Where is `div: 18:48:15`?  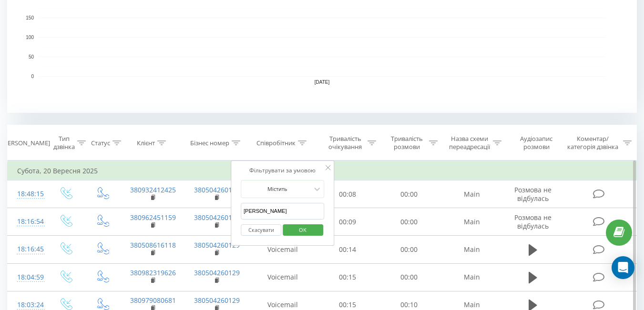
div: 18:48:15 is located at coordinates (27, 194).